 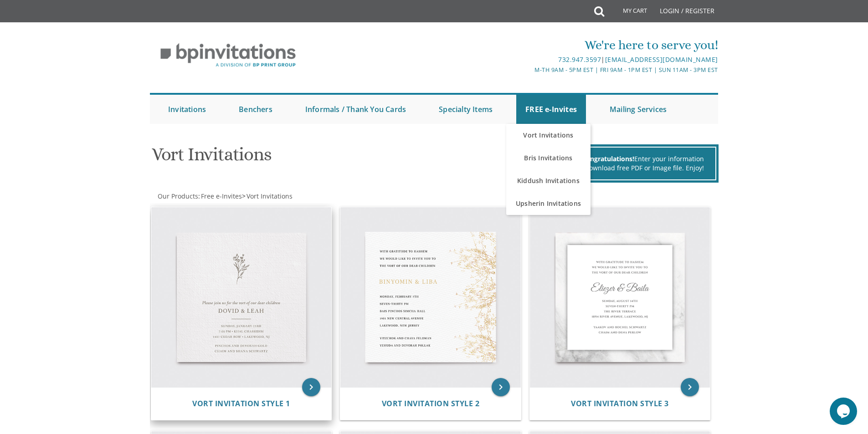 What do you see at coordinates (638, 109) in the screenshot?
I see `a: Mailing Services` at bounding box center [638, 109].